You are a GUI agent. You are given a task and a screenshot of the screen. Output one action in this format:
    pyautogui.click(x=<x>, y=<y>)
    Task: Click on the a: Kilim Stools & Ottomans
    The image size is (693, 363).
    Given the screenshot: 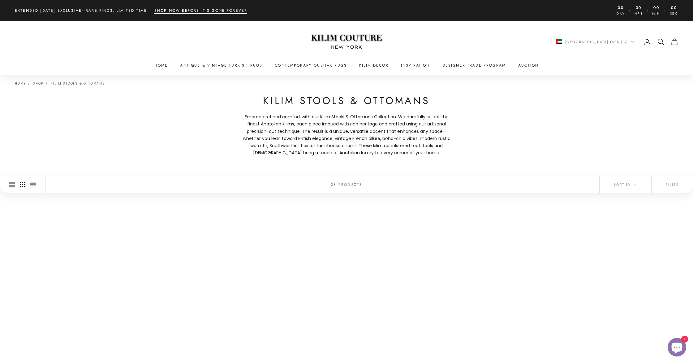 What is the action you would take?
    pyautogui.click(x=78, y=83)
    